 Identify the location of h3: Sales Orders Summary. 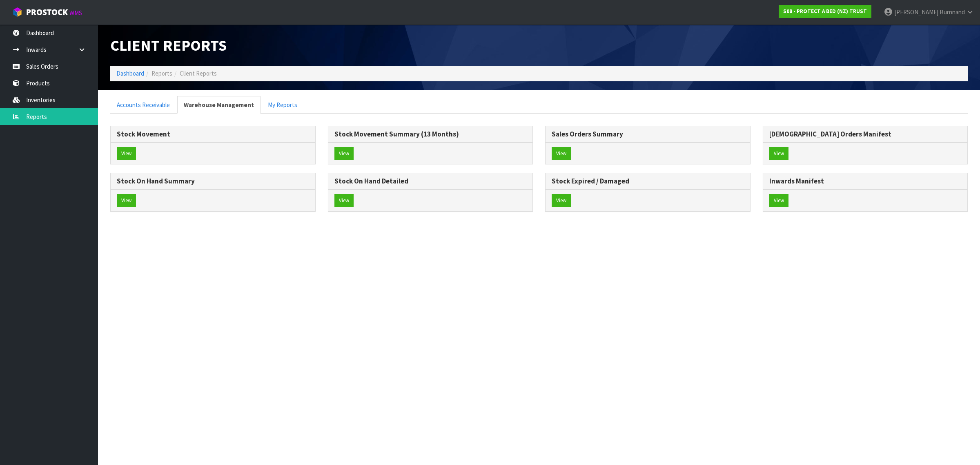
(648, 134).